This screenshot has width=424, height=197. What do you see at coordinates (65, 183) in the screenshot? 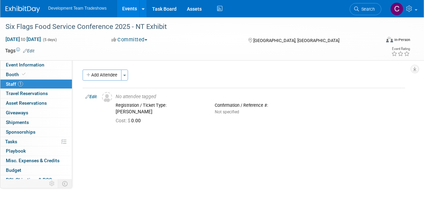
I see `td: Toggle Event Tabs` at bounding box center [65, 183].